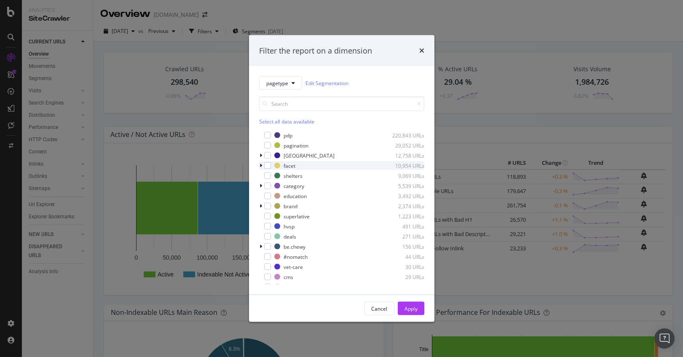  What do you see at coordinates (404, 206) in the screenshot?
I see `div: 2,374 URLs` at bounding box center [404, 206].